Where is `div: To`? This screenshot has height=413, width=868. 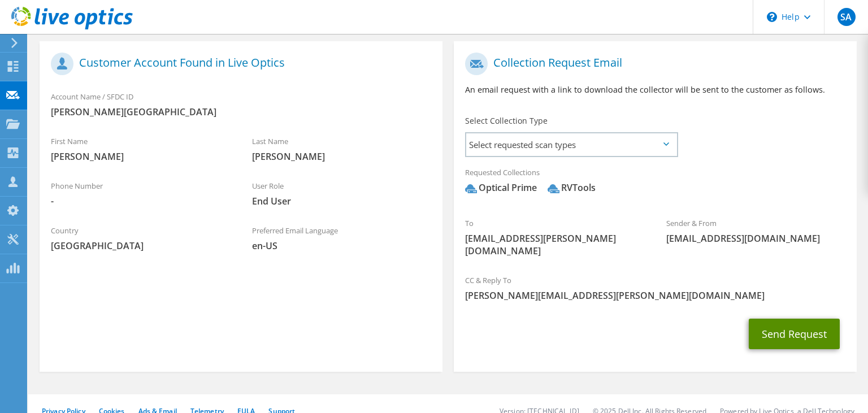
div: To is located at coordinates (554, 237).